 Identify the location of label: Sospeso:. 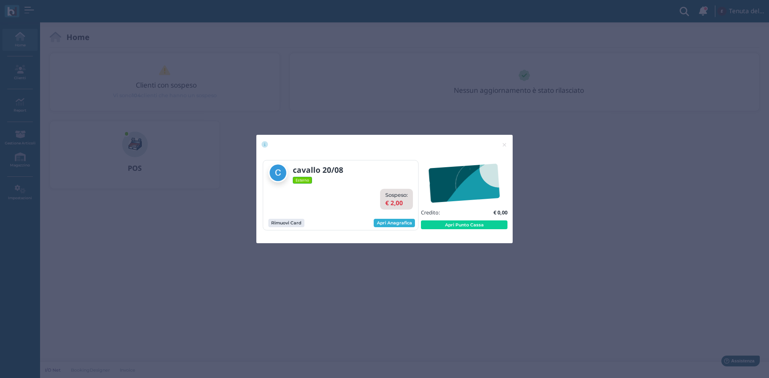
(396, 195).